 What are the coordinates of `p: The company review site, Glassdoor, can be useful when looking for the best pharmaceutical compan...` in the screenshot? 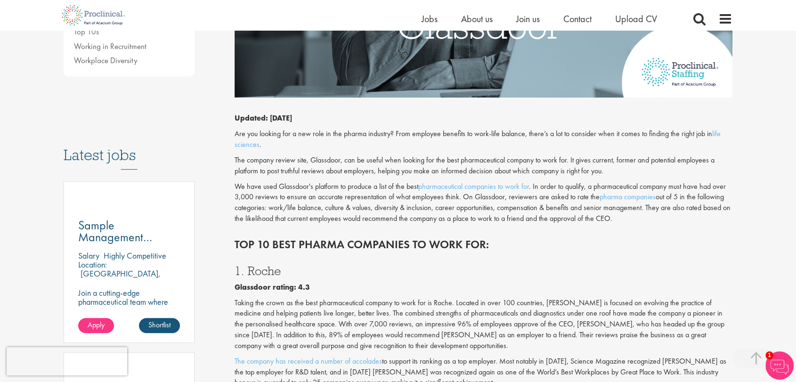 It's located at (483, 166).